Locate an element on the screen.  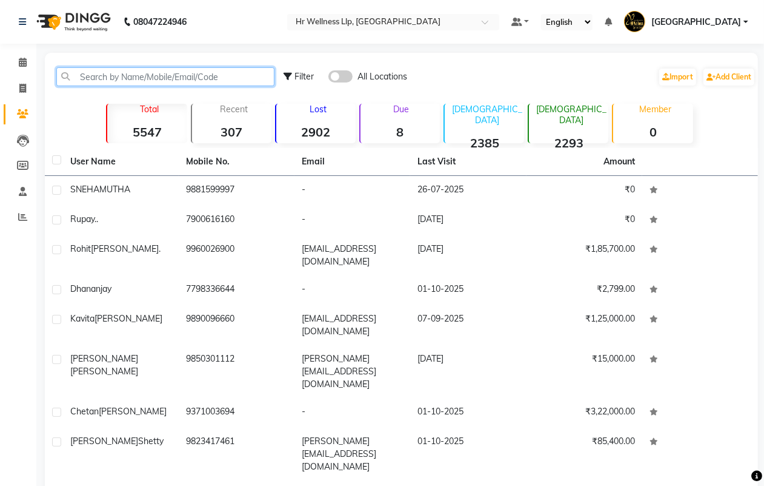
b: 08047224946 is located at coordinates (160, 22).